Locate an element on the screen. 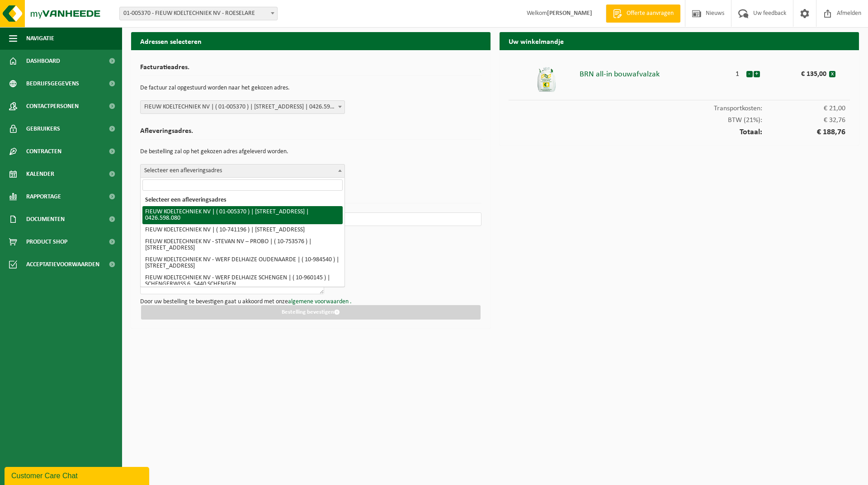 This screenshot has width=868, height=485. span: € 32,76 is located at coordinates (804, 120).